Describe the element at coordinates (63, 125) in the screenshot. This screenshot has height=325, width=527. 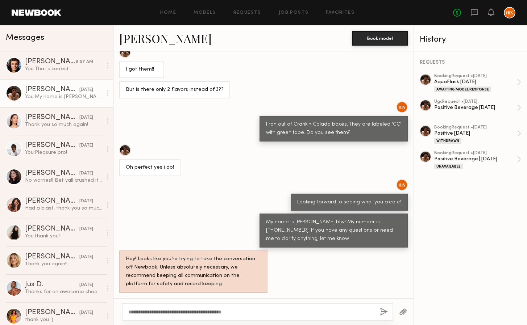
I see `div: Thank you so much again!` at that location.